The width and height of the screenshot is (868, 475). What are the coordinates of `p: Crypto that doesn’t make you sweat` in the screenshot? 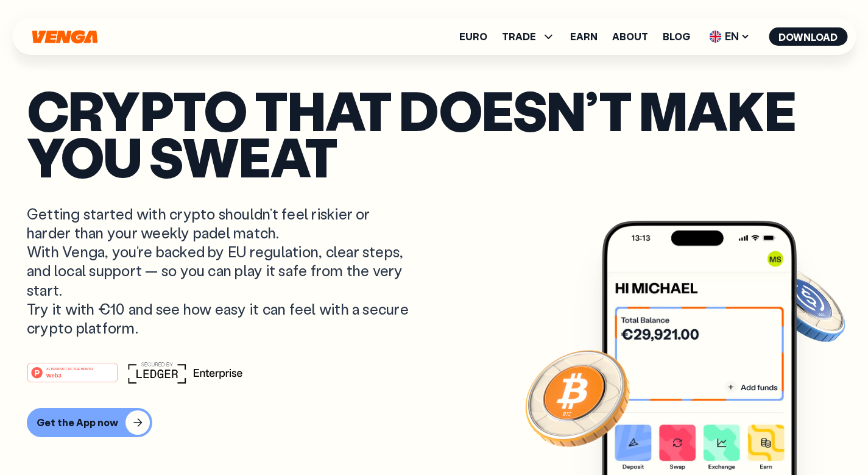 It's located at (434, 133).